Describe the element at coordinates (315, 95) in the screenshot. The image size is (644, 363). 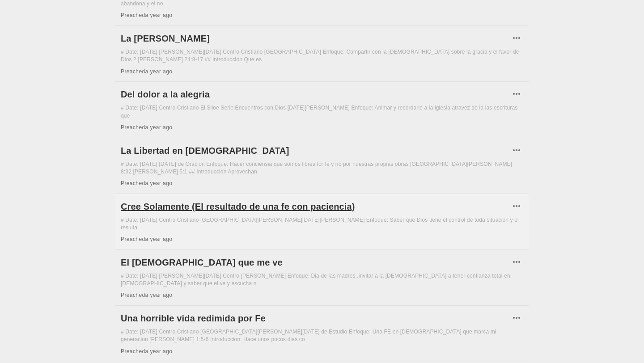
I see `a: Del dolor a la alegria` at that location.